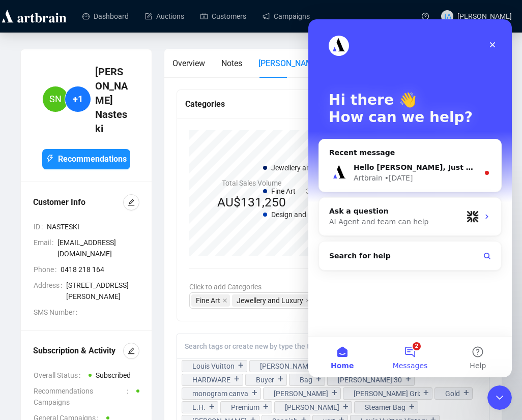 Image resolution: width=522 pixels, height=420 pixels. Describe the element at coordinates (164, 16) in the screenshot. I see `a: Auctions` at that location.